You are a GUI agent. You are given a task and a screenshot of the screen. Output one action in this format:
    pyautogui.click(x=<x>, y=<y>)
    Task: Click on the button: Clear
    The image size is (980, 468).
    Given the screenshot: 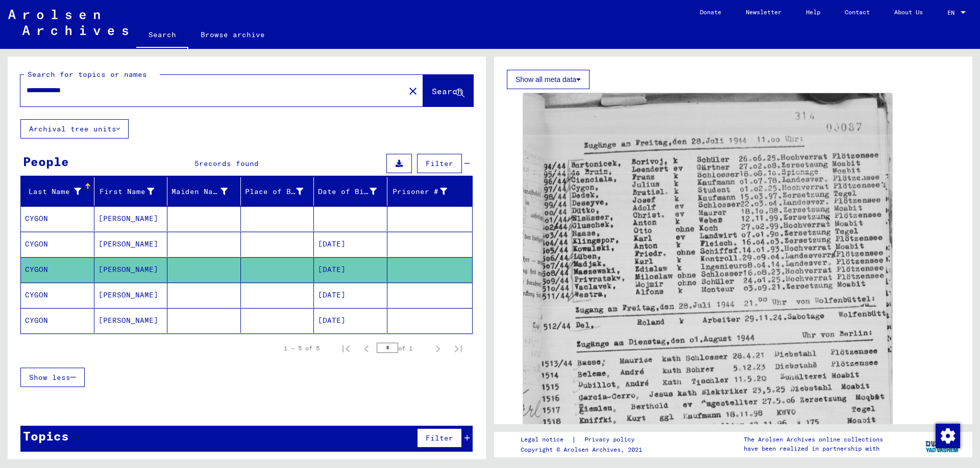 What is the action you would take?
    pyautogui.click(x=413, y=91)
    